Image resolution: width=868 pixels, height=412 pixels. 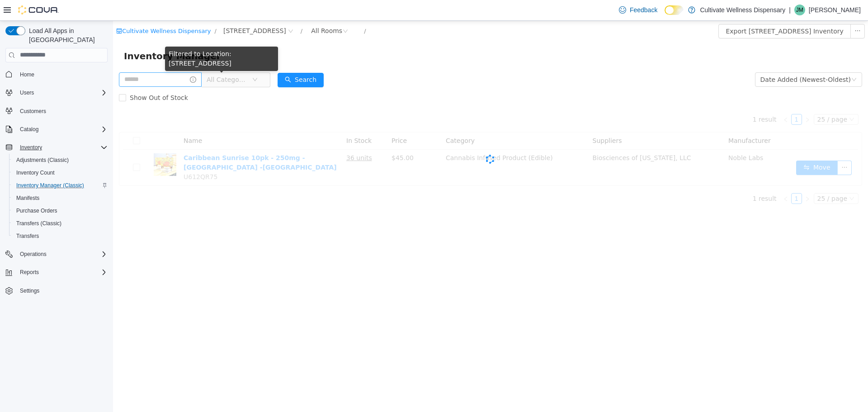 I want to click on span: Show Out of Stock, so click(x=46, y=77).